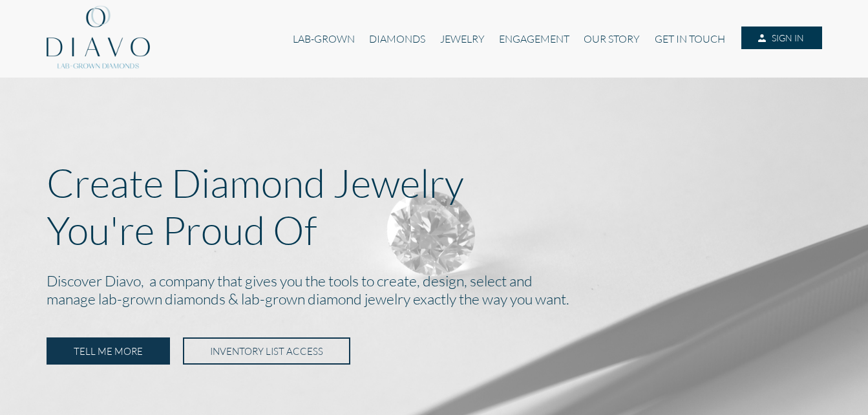  I want to click on p: Create Diamond Jewelry You're Proud Of, so click(434, 207).